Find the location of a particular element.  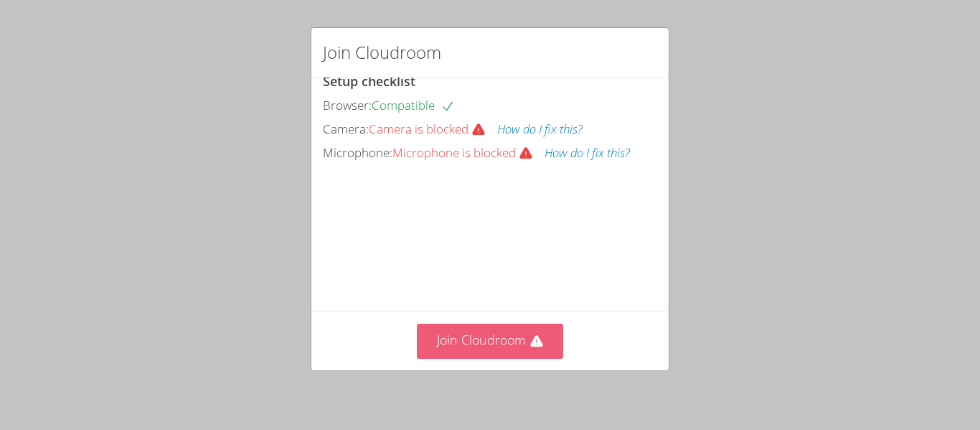

span: Camera: is located at coordinates (346, 128).